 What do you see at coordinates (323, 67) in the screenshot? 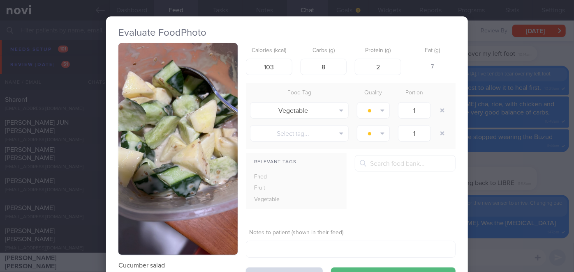
I see `input: 33` at bounding box center [323, 67].